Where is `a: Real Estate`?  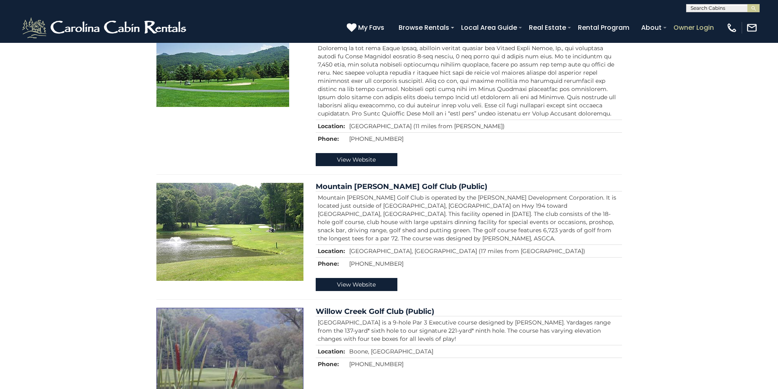 a: Real Estate is located at coordinates (548, 27).